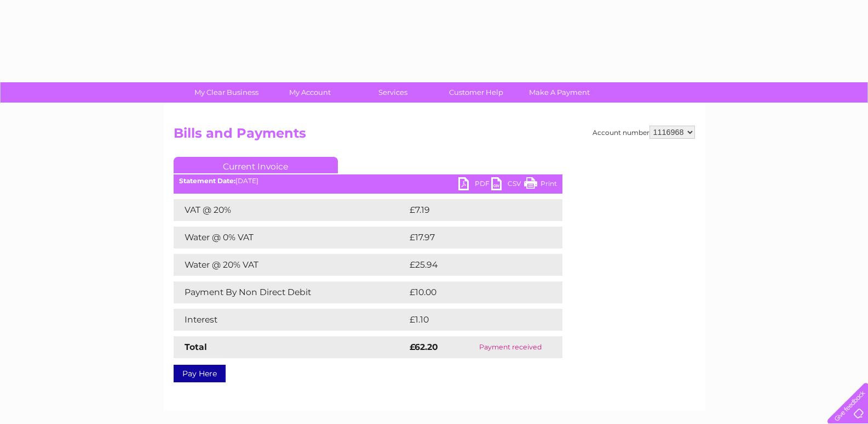  I want to click on td: £10.00, so click(473, 293).